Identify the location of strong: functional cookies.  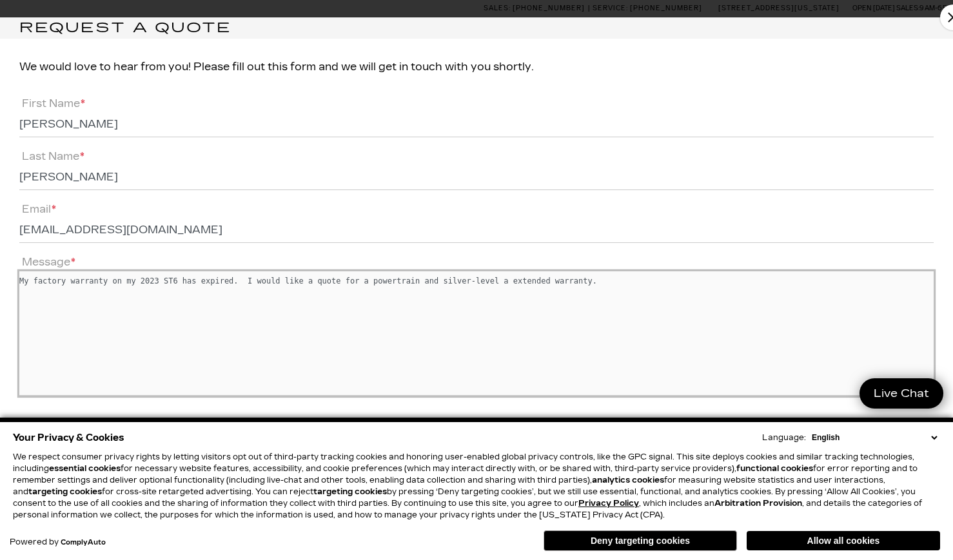
(774, 468).